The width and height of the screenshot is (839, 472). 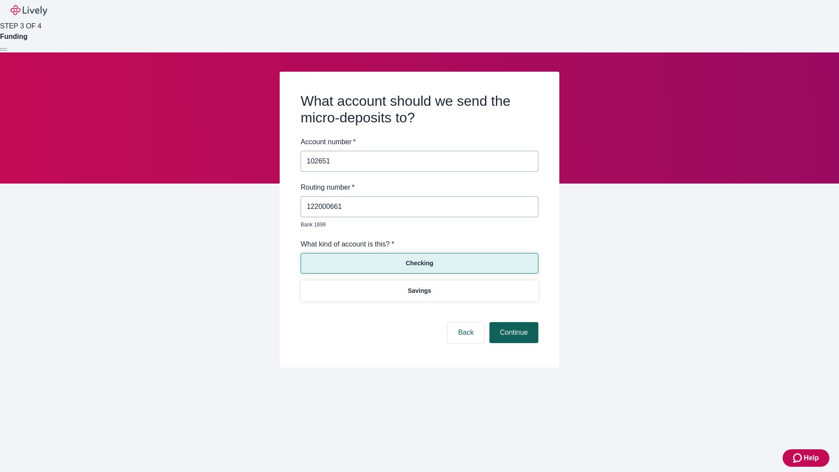 I want to click on button: Continue, so click(x=514, y=333).